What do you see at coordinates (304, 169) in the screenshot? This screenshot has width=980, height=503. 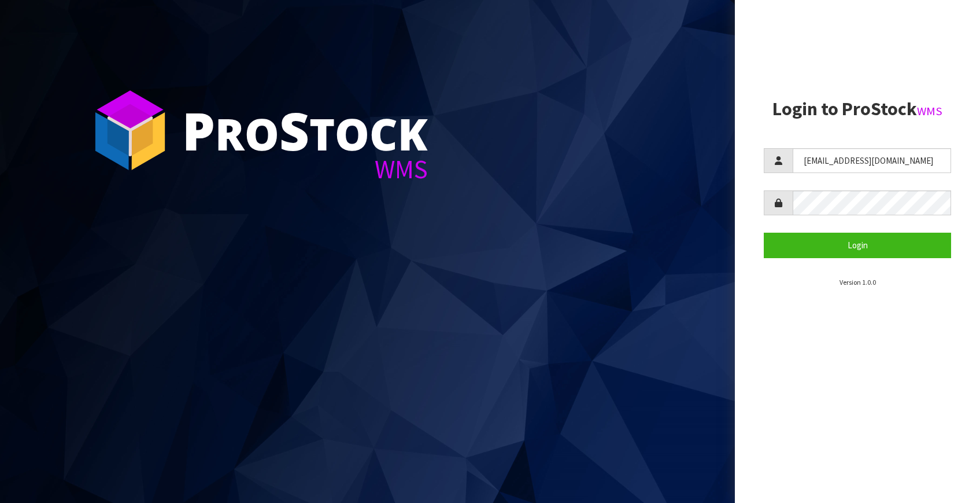 I see `div: WMS` at bounding box center [304, 169].